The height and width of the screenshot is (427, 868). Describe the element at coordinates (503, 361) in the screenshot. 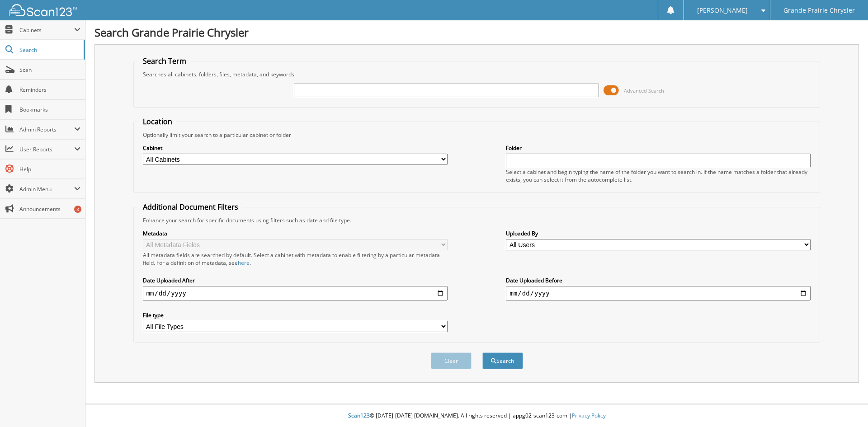

I see `button: Search` at that location.